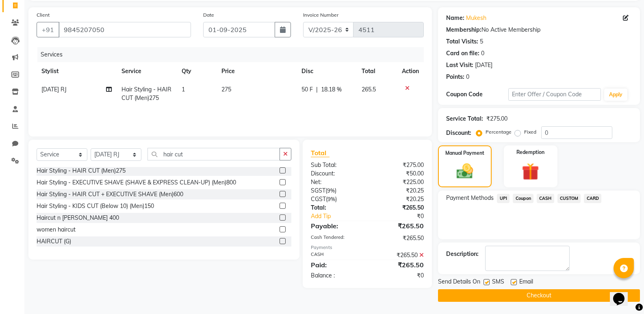  Describe the element at coordinates (477, 94) in the screenshot. I see `div: Coupon Code` at that location.